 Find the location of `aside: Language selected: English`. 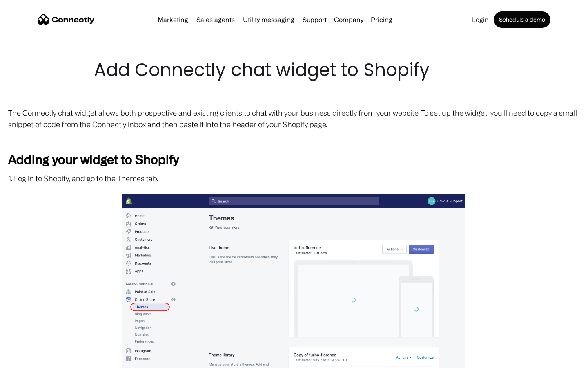

aside: Language selected: English is located at coordinates (29, 359).